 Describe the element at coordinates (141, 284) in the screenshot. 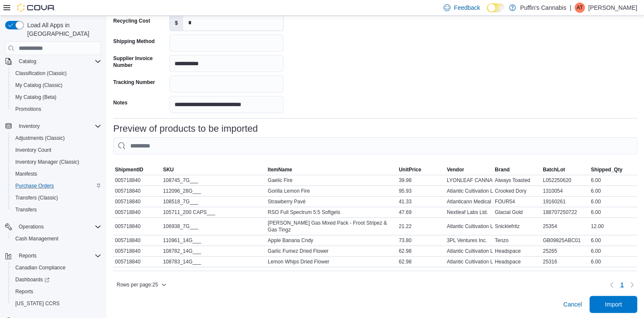

I see `button: Rows per page:25` at that location.